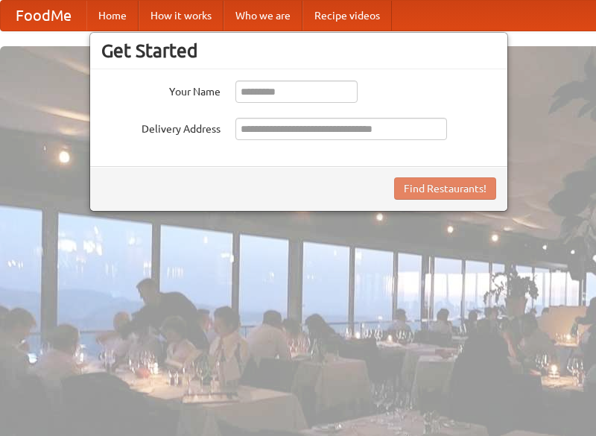  Describe the element at coordinates (299, 51) in the screenshot. I see `h3: Get Started` at that location.